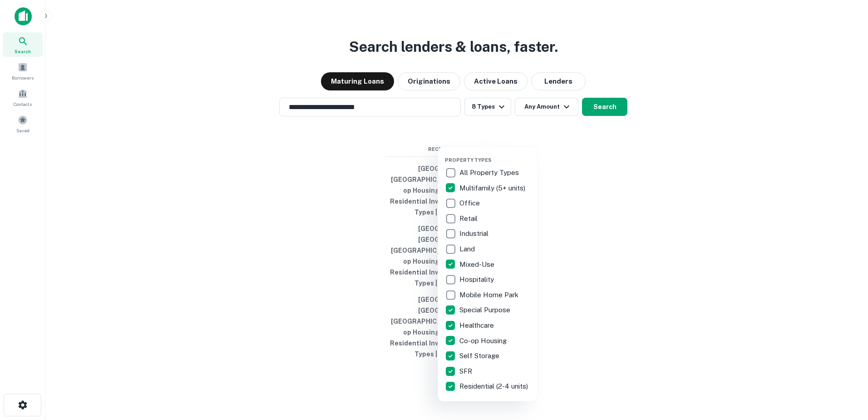  What do you see at coordinates (478, 280) in the screenshot?
I see `p: Hospitality` at bounding box center [478, 280].